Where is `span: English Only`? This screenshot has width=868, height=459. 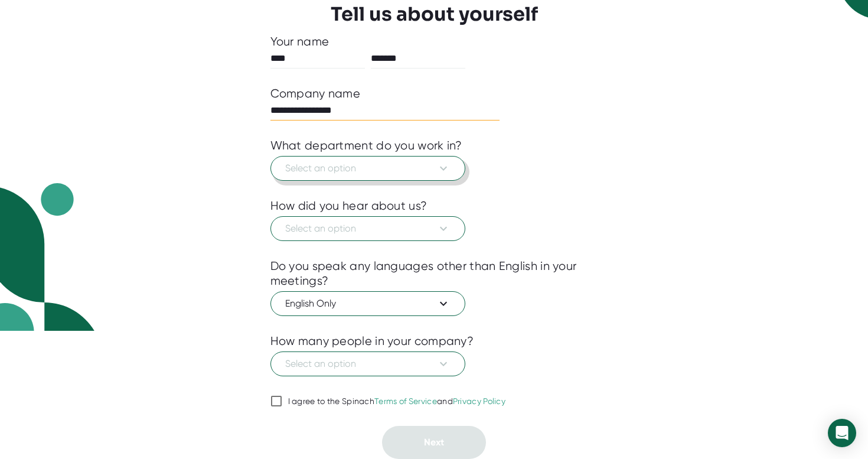 span: English Only is located at coordinates (368, 304).